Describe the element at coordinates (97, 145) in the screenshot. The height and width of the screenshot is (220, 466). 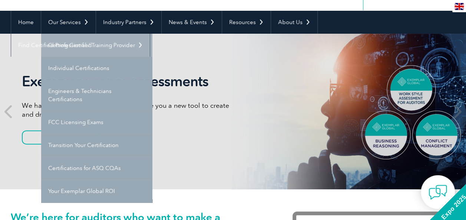
I see `a: Transition Your Certification` at that location.